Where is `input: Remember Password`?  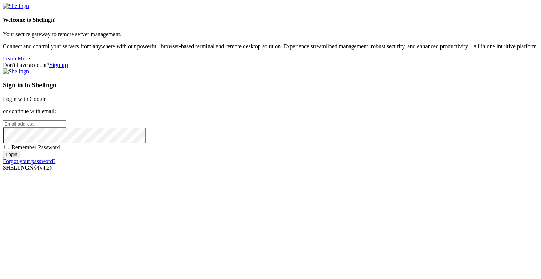 input: Remember Password is located at coordinates (6, 147).